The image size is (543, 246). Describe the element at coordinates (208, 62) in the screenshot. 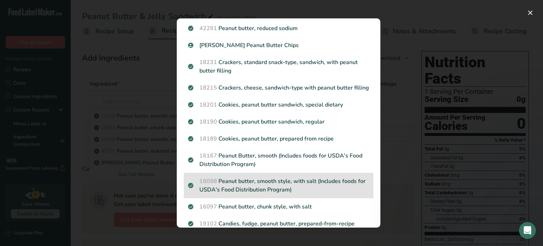

I see `span: 18231` at that location.